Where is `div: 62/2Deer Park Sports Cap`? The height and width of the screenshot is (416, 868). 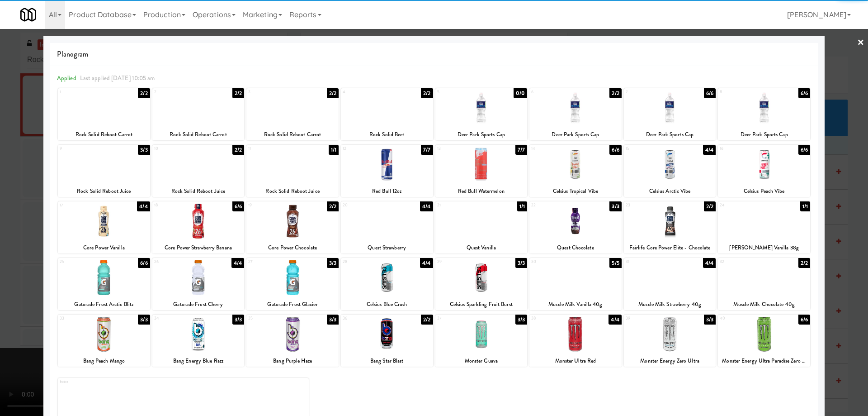 div: 62/2Deer Park Sports Cap is located at coordinates (575, 114).